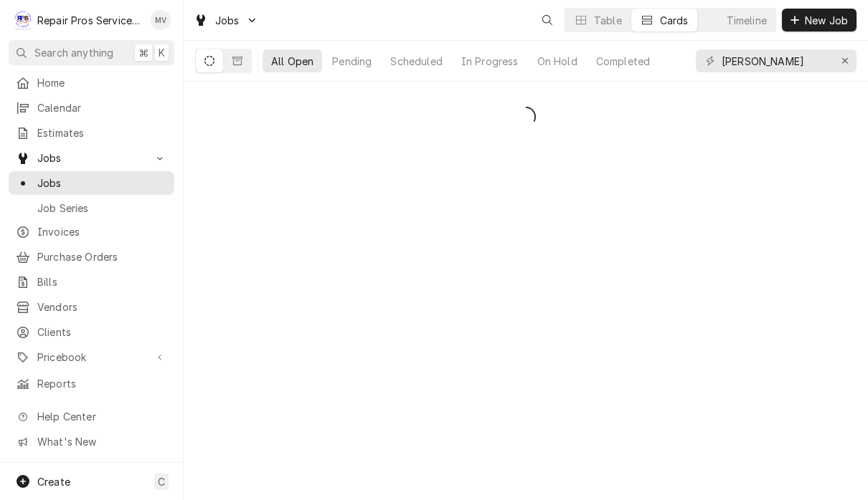 This screenshot has height=500, width=868. I want to click on div: All Open, so click(292, 61).